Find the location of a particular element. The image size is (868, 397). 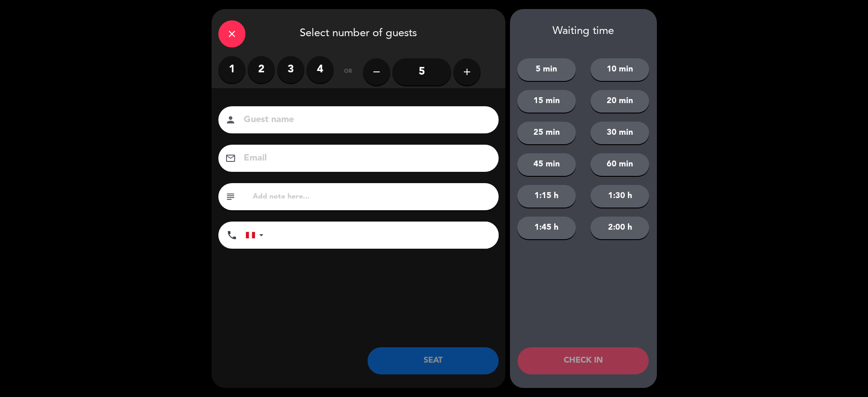

i: email is located at coordinates (230, 158).